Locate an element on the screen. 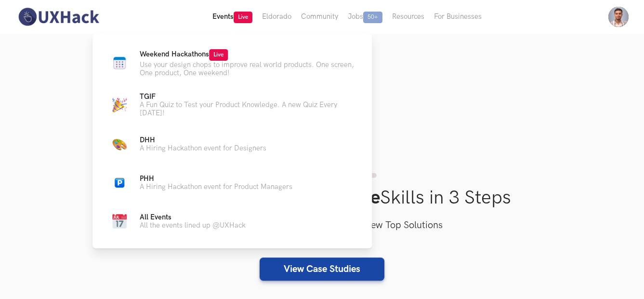 Image resolution: width=644 pixels, height=299 pixels. a: CalendarAll EventsAll the events lined up @UXHack is located at coordinates (232, 221).